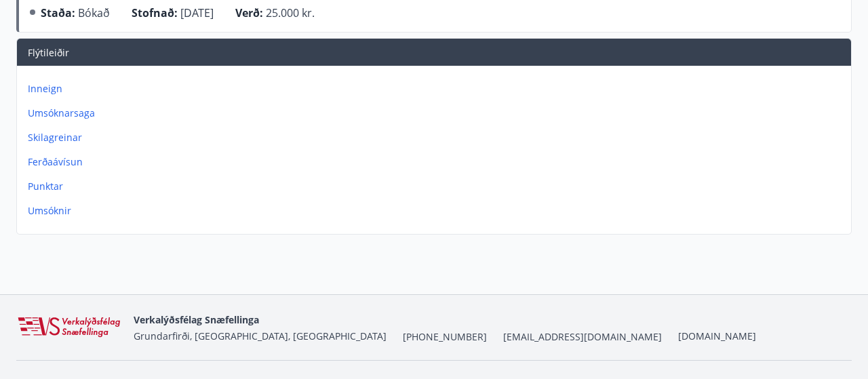 Image resolution: width=868 pixels, height=379 pixels. I want to click on span: Verð :, so click(249, 13).